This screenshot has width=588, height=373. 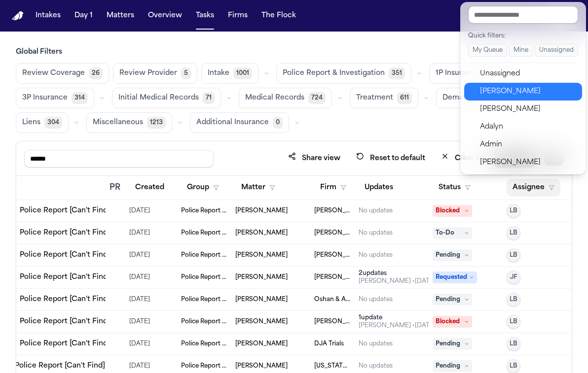 I want to click on button: Mine, so click(x=520, y=51).